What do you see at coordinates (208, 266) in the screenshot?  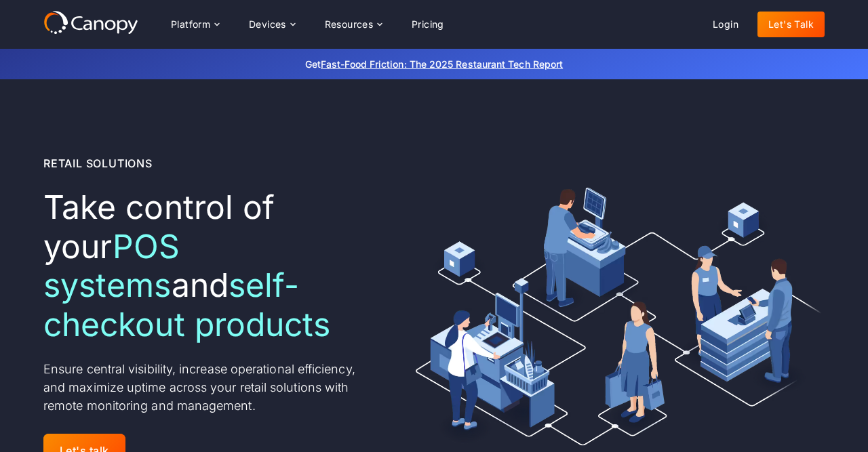 I see `h1: Take control of your and` at bounding box center [208, 266].